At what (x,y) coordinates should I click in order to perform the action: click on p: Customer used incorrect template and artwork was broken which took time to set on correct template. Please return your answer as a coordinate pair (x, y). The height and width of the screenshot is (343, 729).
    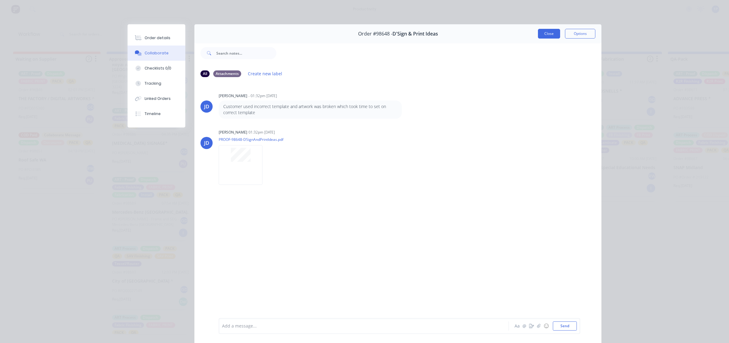
    Looking at the image, I should click on (310, 110).